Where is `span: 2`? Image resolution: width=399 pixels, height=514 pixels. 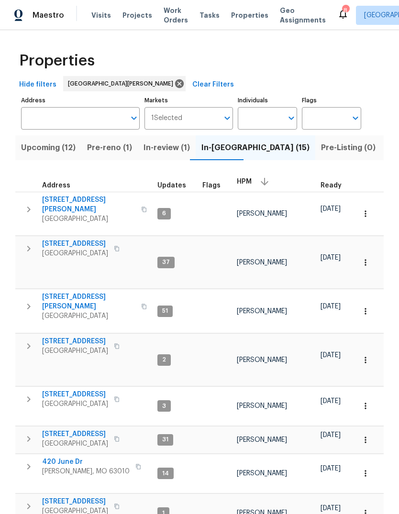 span: 2 is located at coordinates (164, 359).